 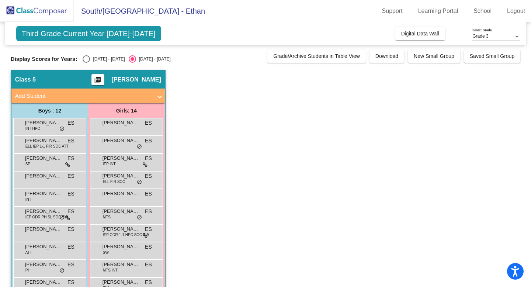 I want to click on span: Grade 3, so click(x=480, y=36).